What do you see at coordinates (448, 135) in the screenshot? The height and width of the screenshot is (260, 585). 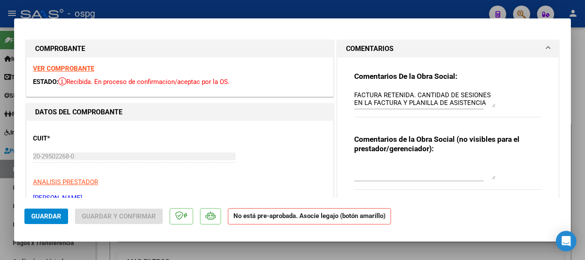 I see `div: COMENTARIOS` at bounding box center [448, 135].